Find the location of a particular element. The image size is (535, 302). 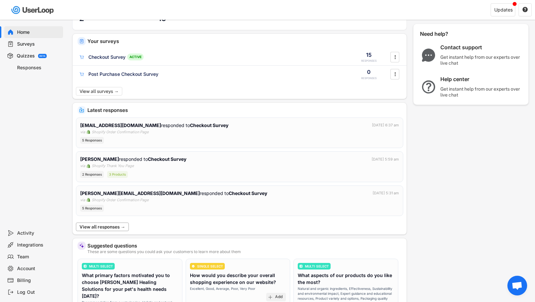

div: 2 Responses is located at coordinates (92, 175).